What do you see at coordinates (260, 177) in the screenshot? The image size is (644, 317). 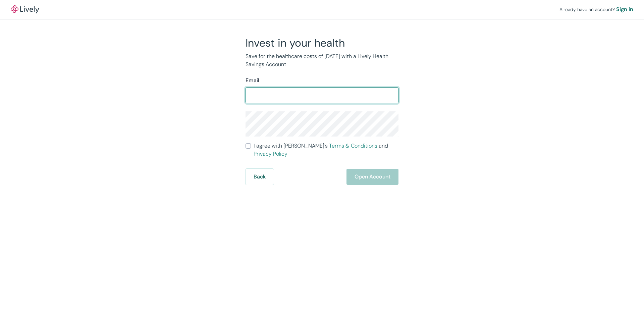 I see `button: Back` at bounding box center [260, 177].